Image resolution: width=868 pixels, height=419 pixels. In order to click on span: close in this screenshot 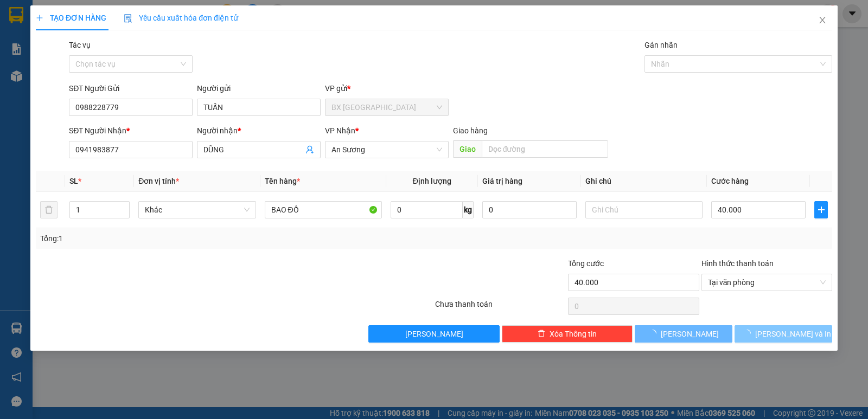, I will do `click(823, 20)`.